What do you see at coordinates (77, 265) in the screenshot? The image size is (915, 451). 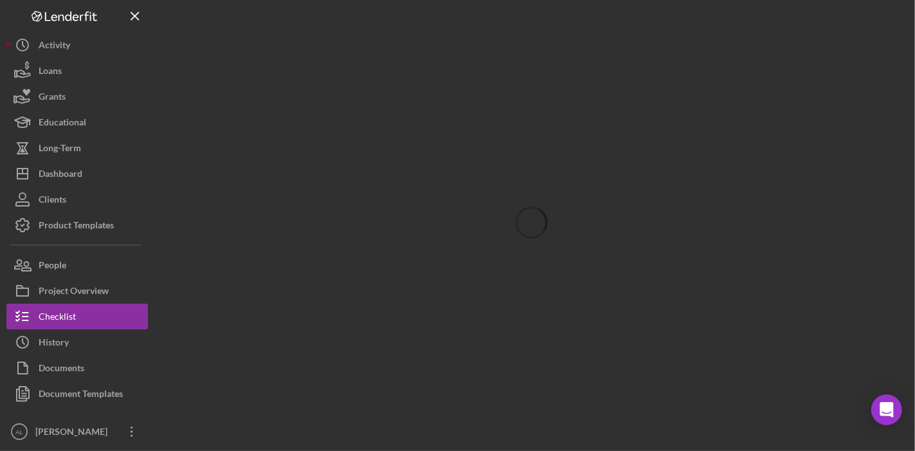 I see `a: People` at bounding box center [77, 265].